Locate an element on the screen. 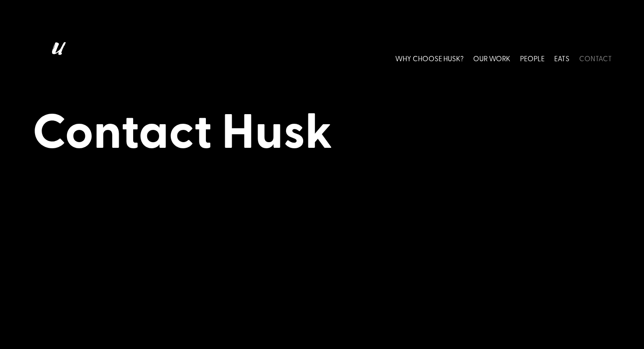 The height and width of the screenshot is (349, 644). a: EATS is located at coordinates (562, 58).